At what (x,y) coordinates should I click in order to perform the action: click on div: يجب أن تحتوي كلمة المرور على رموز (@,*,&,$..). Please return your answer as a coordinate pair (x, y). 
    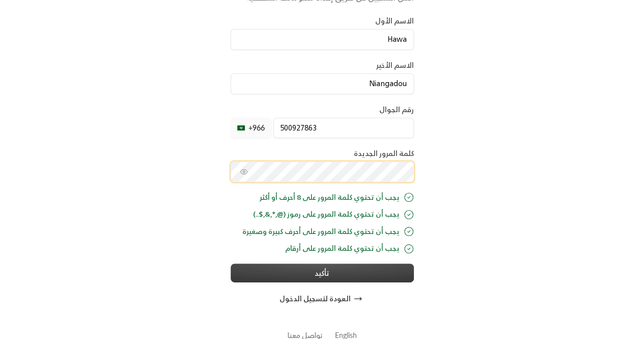
    Looking at the image, I should click on (322, 214).